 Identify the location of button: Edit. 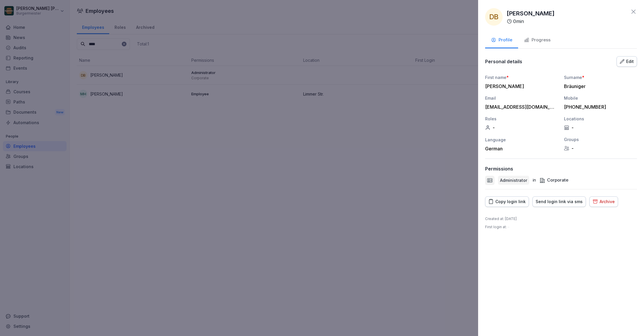
(627, 62).